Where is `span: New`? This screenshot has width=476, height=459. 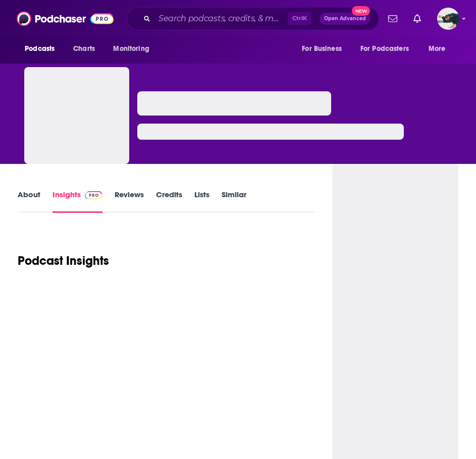
span: New is located at coordinates (361, 11).